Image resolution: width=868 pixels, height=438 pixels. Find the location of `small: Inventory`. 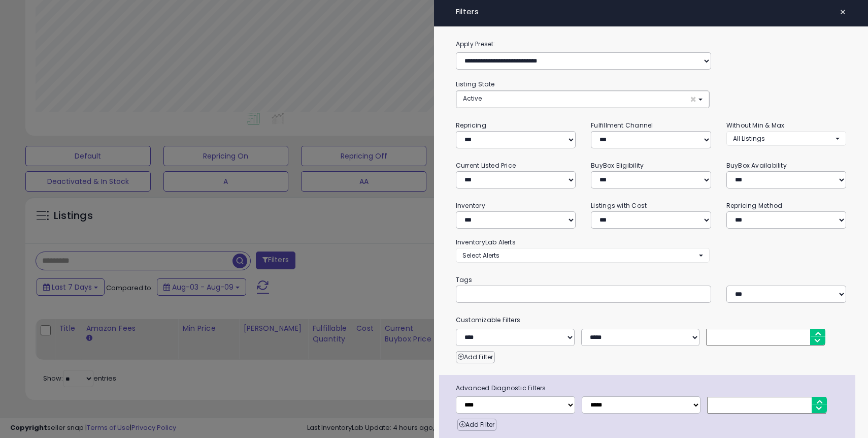

small: Inventory is located at coordinates (471, 205).